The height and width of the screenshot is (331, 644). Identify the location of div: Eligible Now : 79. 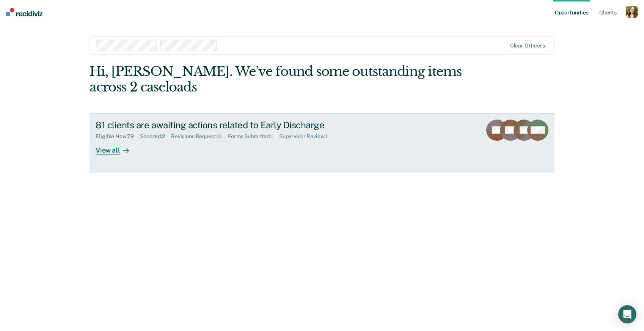
(117, 137).